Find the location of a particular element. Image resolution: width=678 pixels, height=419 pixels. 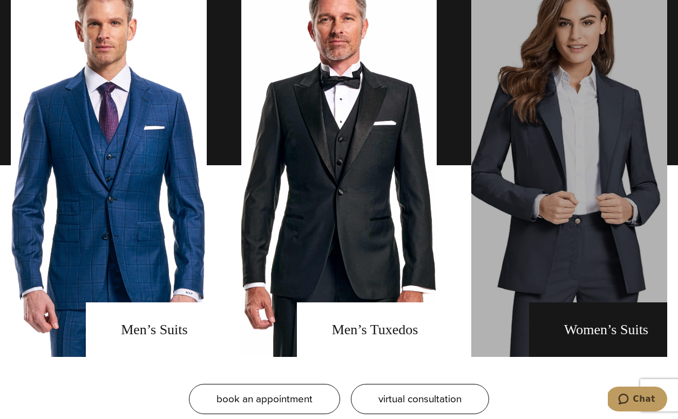

a: virtual consultation is located at coordinates (420, 399).